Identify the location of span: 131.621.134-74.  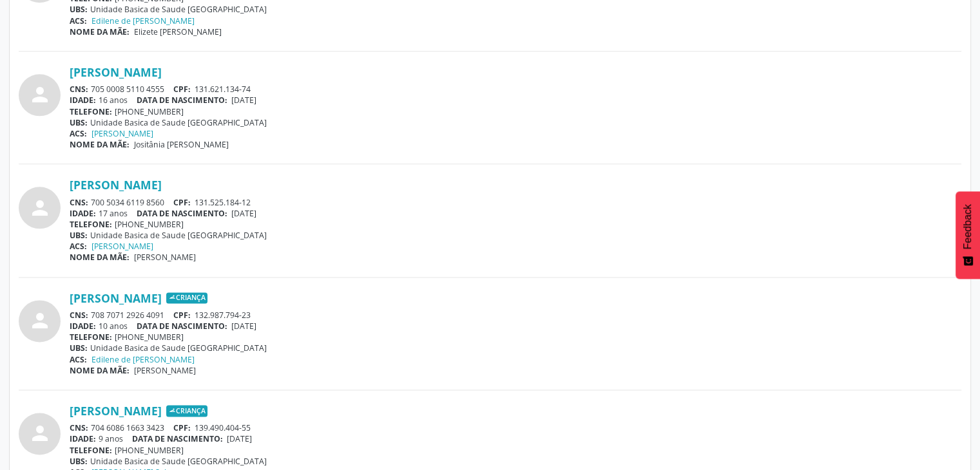
(222, 89).